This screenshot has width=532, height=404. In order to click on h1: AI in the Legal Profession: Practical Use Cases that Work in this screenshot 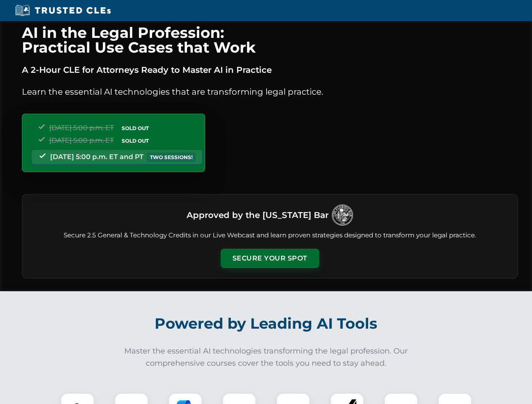, I will do `click(270, 40)`.